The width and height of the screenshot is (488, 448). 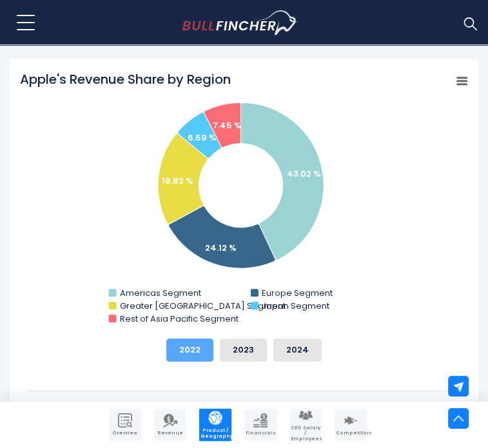 I want to click on a: Company Financials, so click(x=261, y=425).